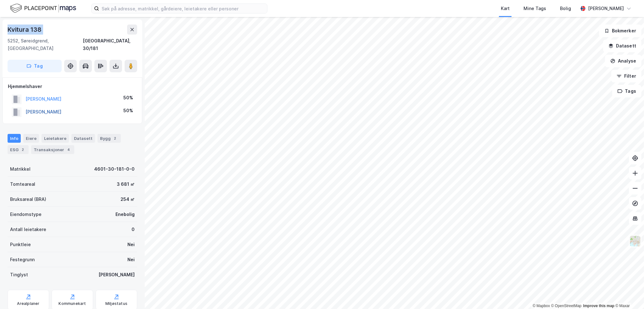 The width and height of the screenshot is (644, 309). I want to click on a: OpenStreetMap, so click(566, 305).